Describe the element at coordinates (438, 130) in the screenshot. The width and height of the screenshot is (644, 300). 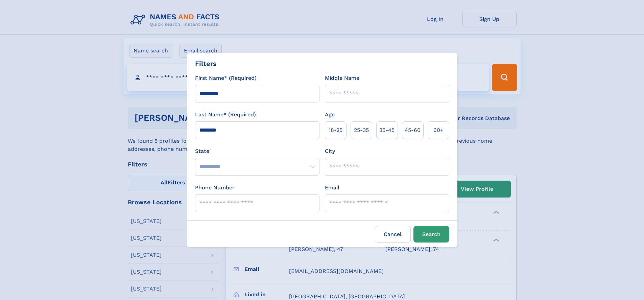
I see `span: 60+` at that location.